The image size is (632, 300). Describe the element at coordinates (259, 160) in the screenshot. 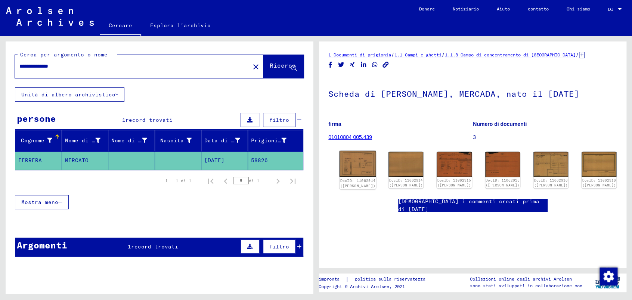

I see `font: 58826` at that location.